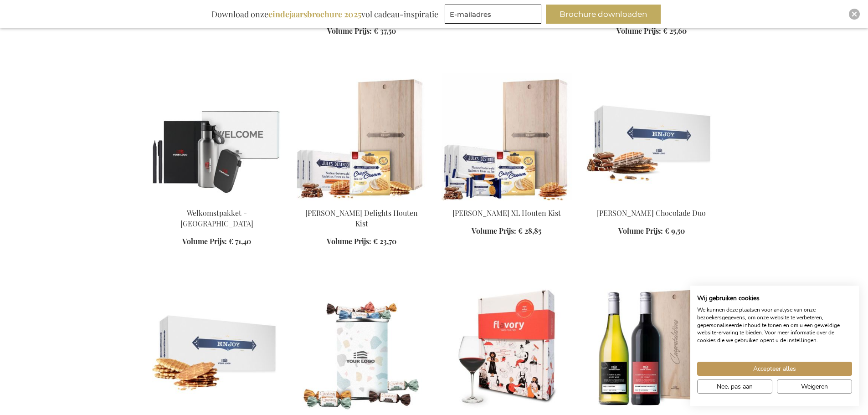  What do you see at coordinates (652, 230) in the screenshot?
I see `a: Volume Prijs: € 9,50` at bounding box center [652, 230].